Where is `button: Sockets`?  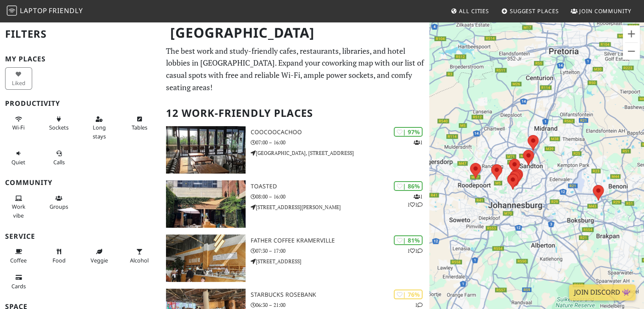
button: Sockets is located at coordinates (59, 123).